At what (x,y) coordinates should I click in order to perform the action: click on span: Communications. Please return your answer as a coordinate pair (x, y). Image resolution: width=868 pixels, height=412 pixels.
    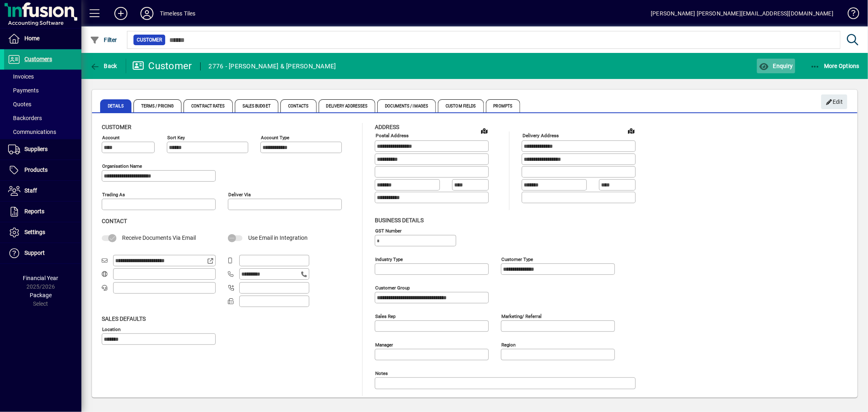
    Looking at the image, I should click on (32, 132).